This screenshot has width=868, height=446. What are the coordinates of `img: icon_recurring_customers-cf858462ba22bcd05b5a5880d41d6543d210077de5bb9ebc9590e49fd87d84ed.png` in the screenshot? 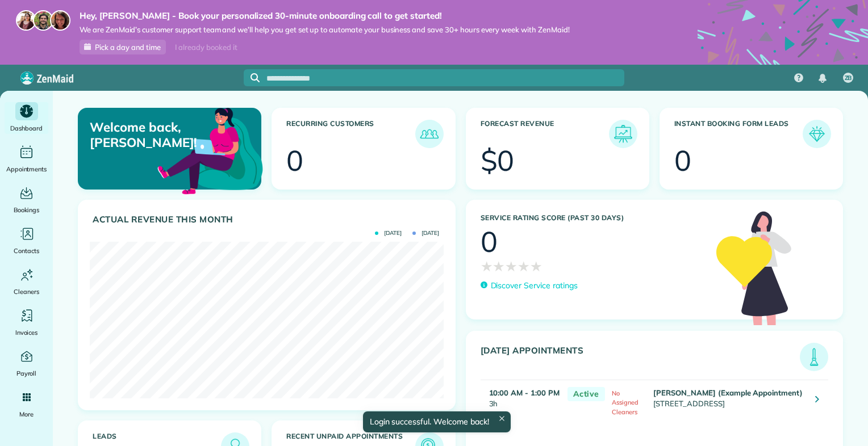 It's located at (429, 134).